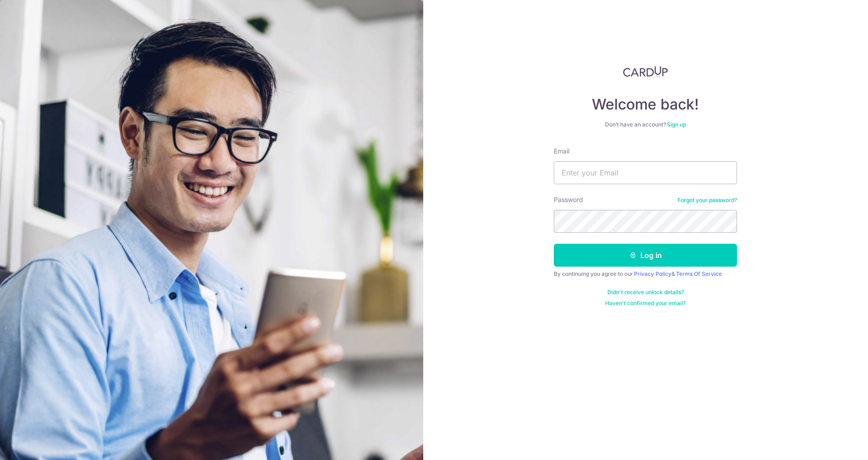 The width and height of the screenshot is (868, 460). I want to click on a: Haven't confirmed your email?, so click(645, 303).